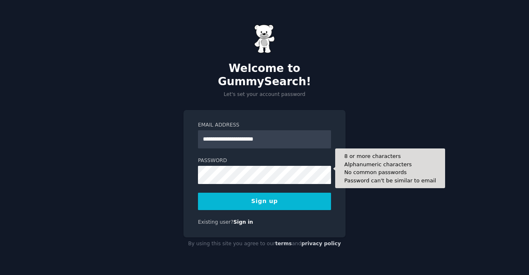  Describe the element at coordinates (265, 125) in the screenshot. I see `label: Email Address` at that location.